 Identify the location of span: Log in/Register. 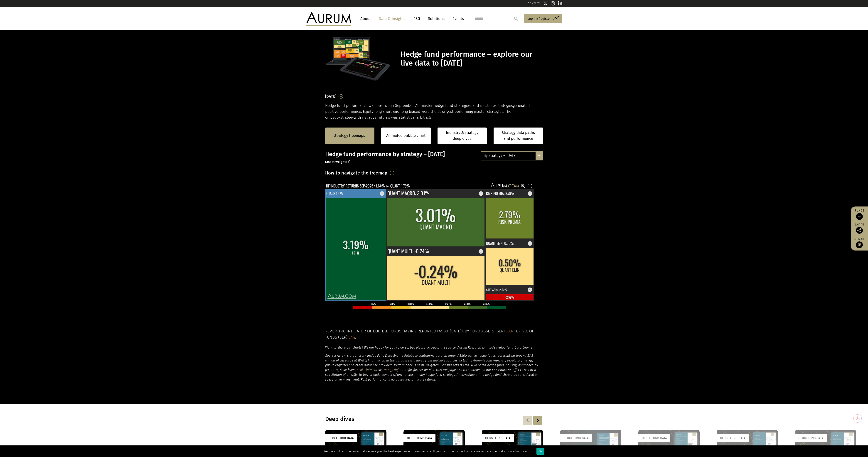
(539, 18).